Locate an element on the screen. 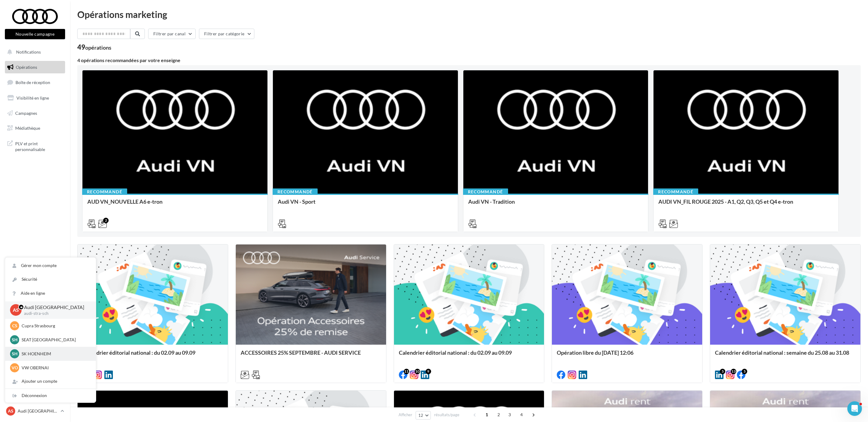  div: opérations is located at coordinates (98, 48).